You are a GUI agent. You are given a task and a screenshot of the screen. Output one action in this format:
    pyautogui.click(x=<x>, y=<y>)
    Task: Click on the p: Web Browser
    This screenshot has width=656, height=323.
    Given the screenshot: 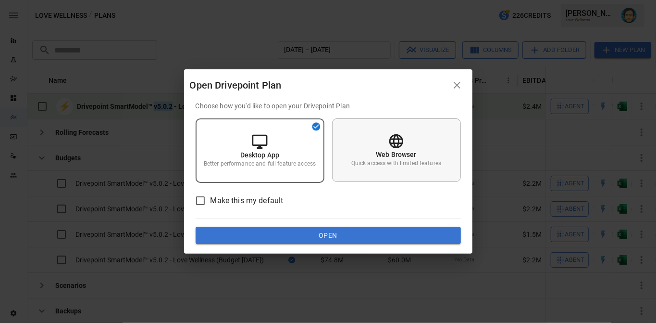 What is the action you would take?
    pyautogui.click(x=396, y=154)
    